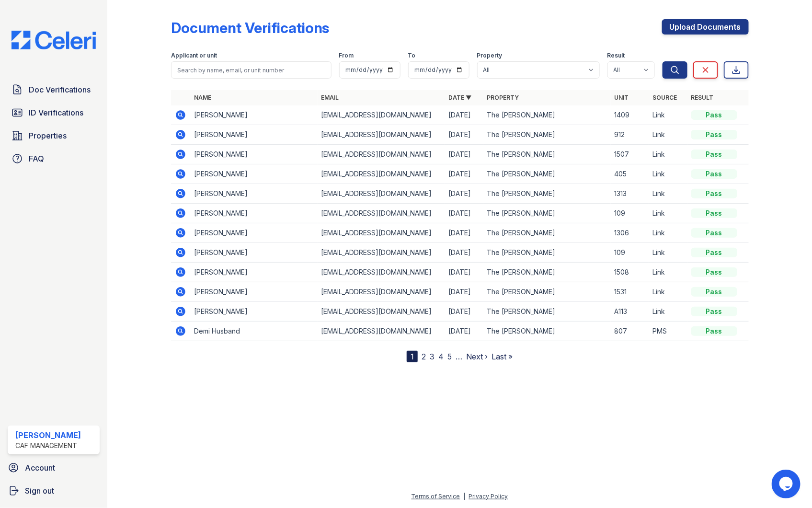  I want to click on div: CAF Management, so click(48, 446).